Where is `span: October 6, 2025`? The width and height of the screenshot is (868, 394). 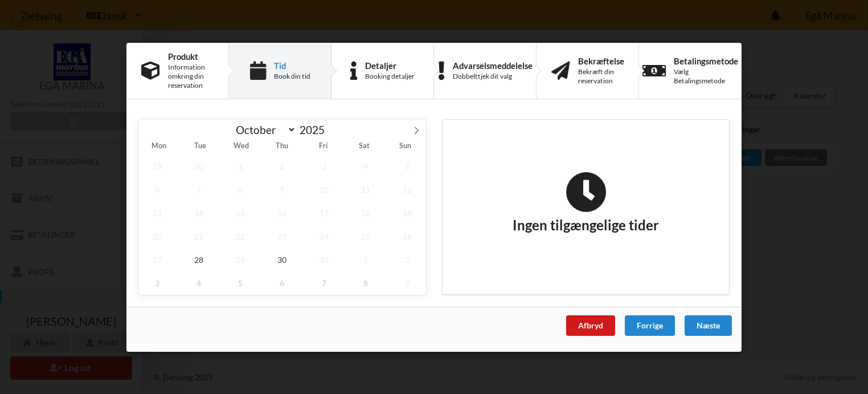
span: October 6, 2025 is located at coordinates (157, 189).